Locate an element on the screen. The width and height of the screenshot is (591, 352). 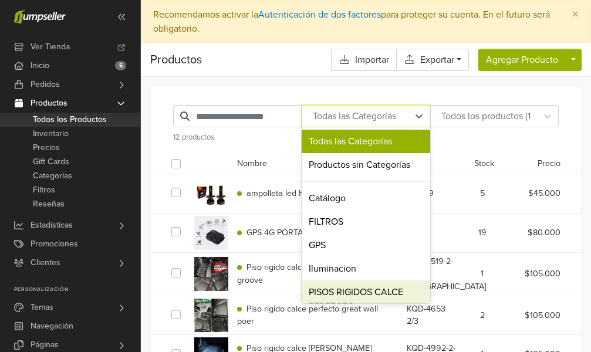
div: 2 is located at coordinates (482, 316).